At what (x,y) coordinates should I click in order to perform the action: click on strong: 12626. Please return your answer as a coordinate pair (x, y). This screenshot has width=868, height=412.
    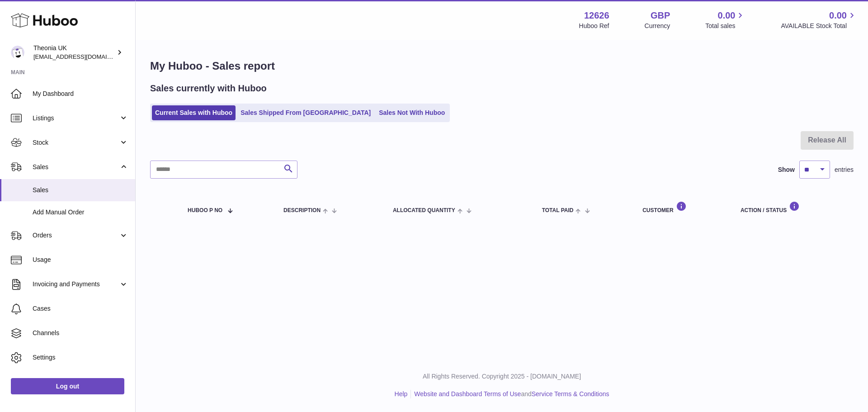
    Looking at the image, I should click on (597, 15).